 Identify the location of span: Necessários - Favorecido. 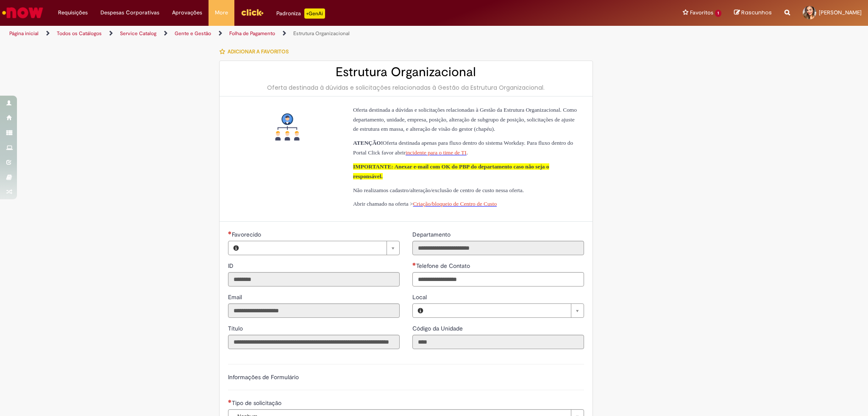
(247, 235).